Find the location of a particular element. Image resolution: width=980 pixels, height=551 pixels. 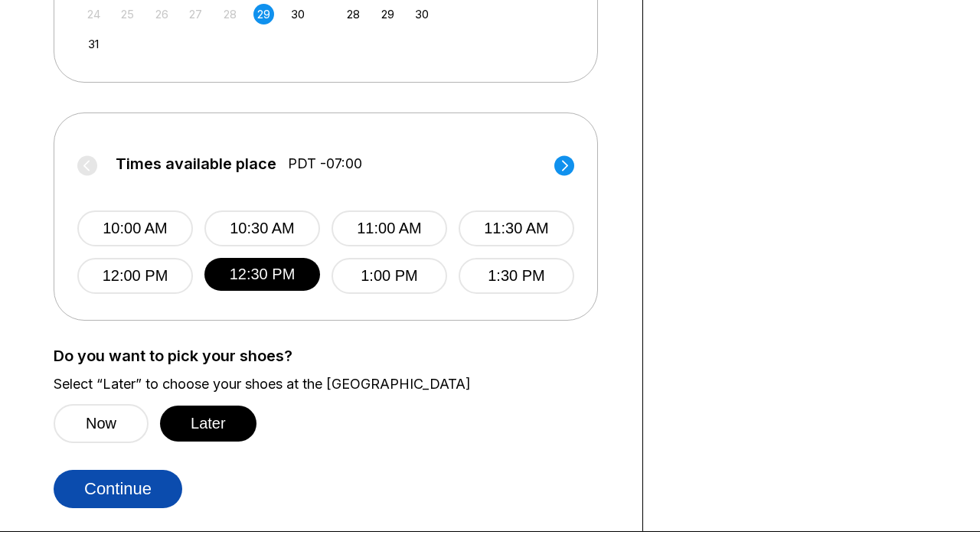

button: Later is located at coordinates (208, 423).